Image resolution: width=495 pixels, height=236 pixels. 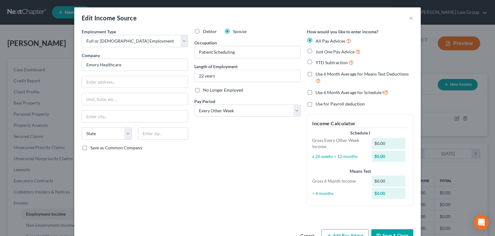 What do you see at coordinates (340, 104) in the screenshot?
I see `span: Use for Payroll deduction` at bounding box center [340, 104].